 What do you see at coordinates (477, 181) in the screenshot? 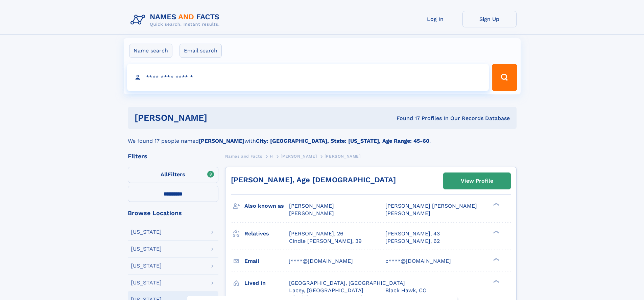
I see `div: View Profile` at bounding box center [477, 181].